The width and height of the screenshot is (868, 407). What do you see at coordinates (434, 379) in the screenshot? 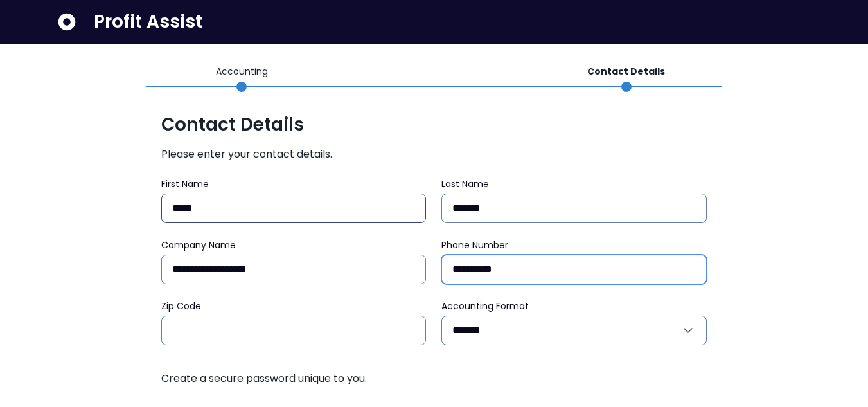
I see `span: Create a secure password unique to you.` at bounding box center [434, 379].